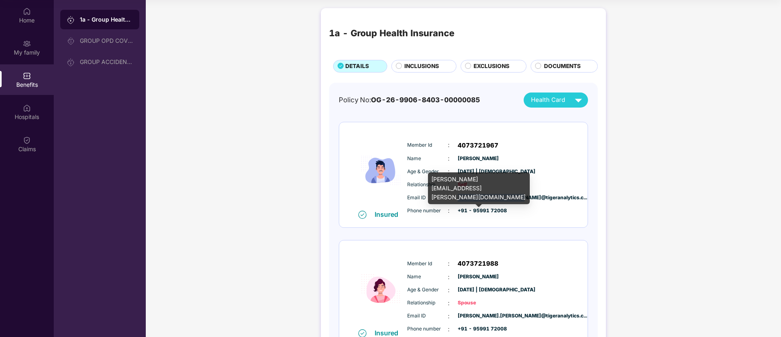 This screenshot has height=337, width=781. Describe the element at coordinates (427, 315) in the screenshot. I see `span: Email ID` at that location.